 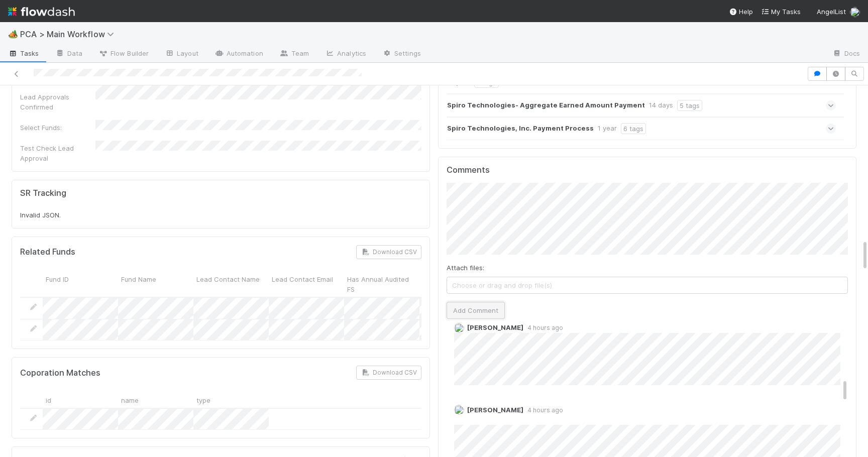 I want to click on span: AngelList, so click(x=831, y=11).